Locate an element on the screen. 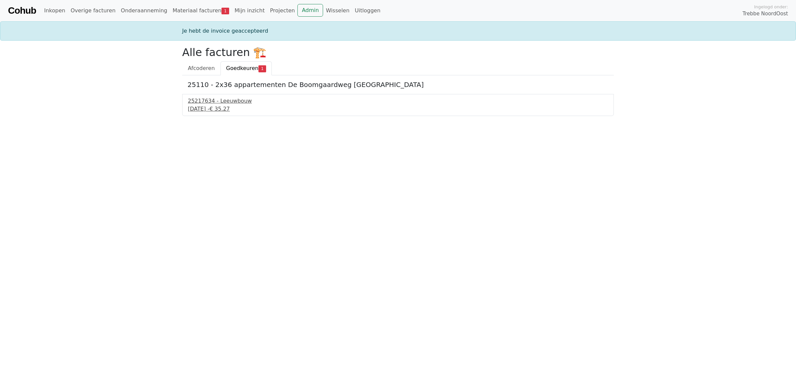  a: Admin is located at coordinates (310, 10).